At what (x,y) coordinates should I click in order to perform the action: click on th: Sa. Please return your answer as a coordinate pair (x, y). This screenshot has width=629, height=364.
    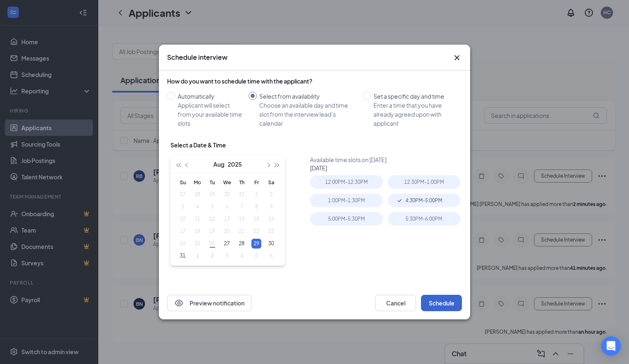
    Looking at the image, I should click on (271, 182).